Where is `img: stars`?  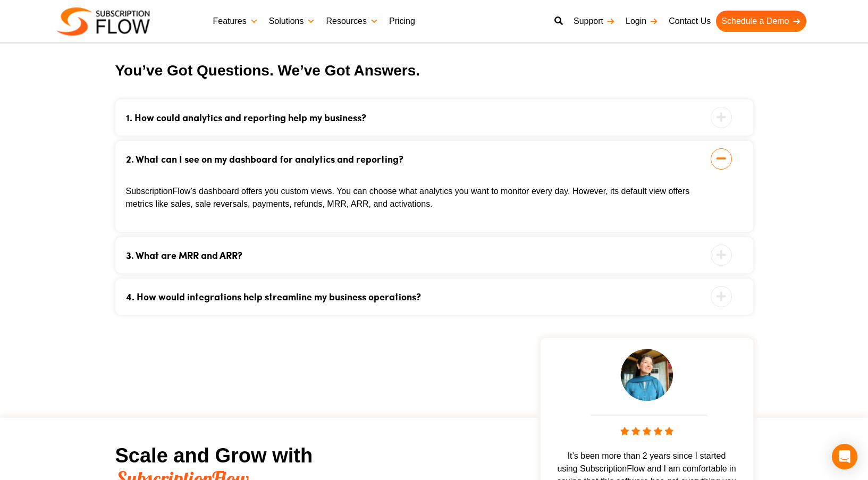
img: stars is located at coordinates (647, 431).